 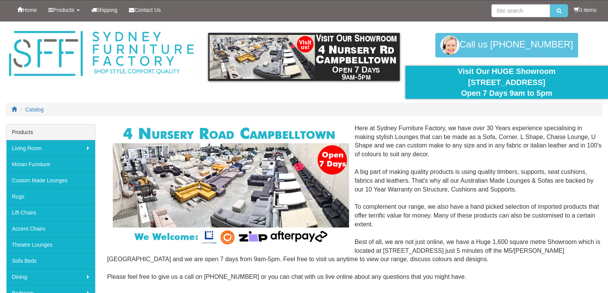 I want to click on div: Products, so click(x=51, y=132).